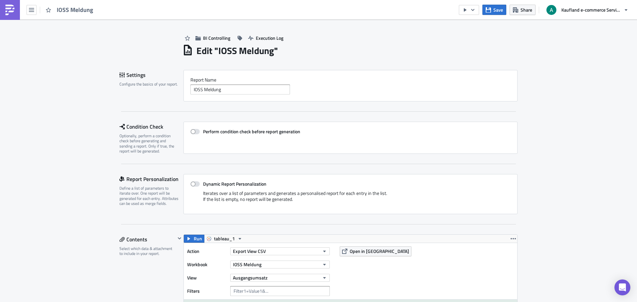 This screenshot has height=302, width=637. Describe the element at coordinates (207, 265) in the screenshot. I see `label: Workbook` at that location.